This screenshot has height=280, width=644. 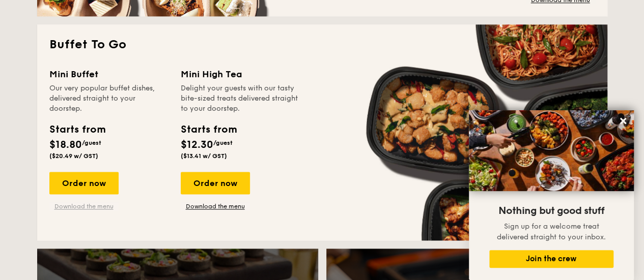 I want to click on div: Mini Buffet, so click(x=109, y=74).